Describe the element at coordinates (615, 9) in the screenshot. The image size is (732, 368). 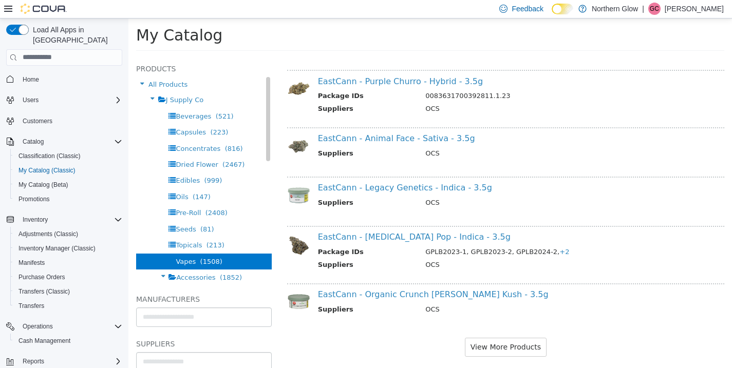
I see `p: Northern Glow` at that location.